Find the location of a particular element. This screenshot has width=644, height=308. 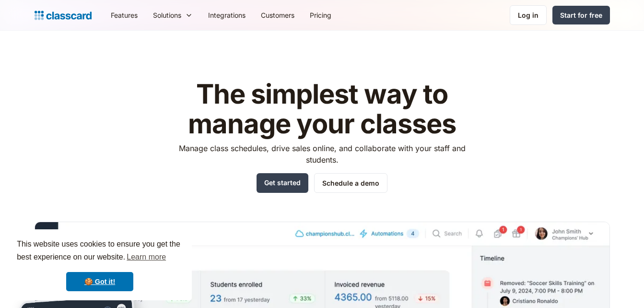

a: Get started is located at coordinates (283, 183).